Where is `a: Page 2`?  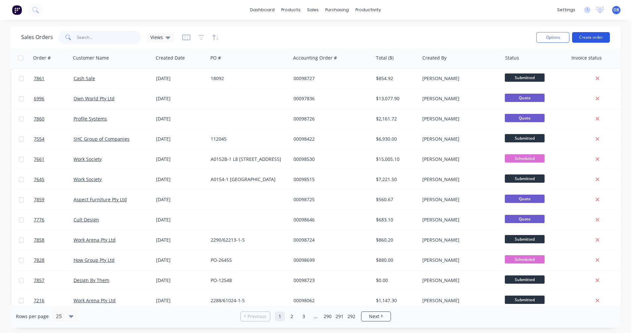 a: Page 2 is located at coordinates (292, 316).